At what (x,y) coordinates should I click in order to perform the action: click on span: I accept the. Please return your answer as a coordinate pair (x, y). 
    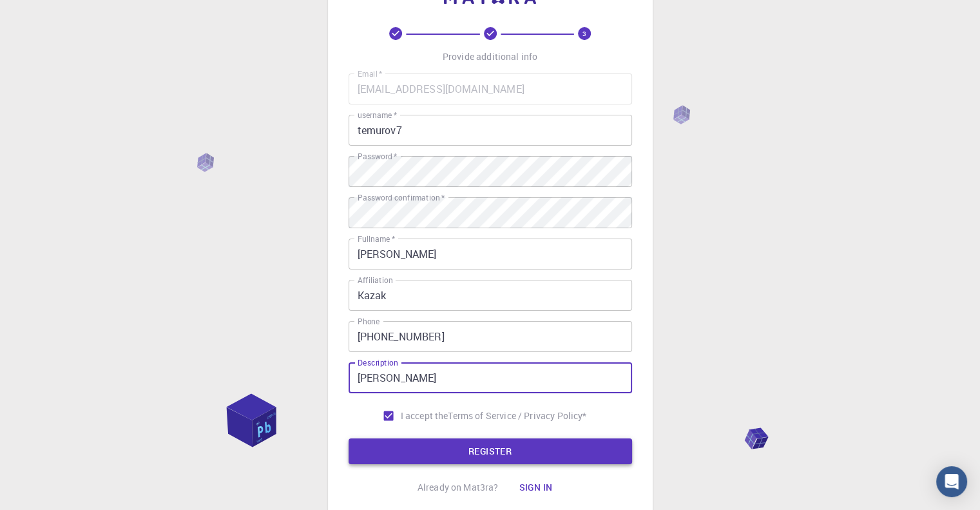
    Looking at the image, I should click on (425, 416).